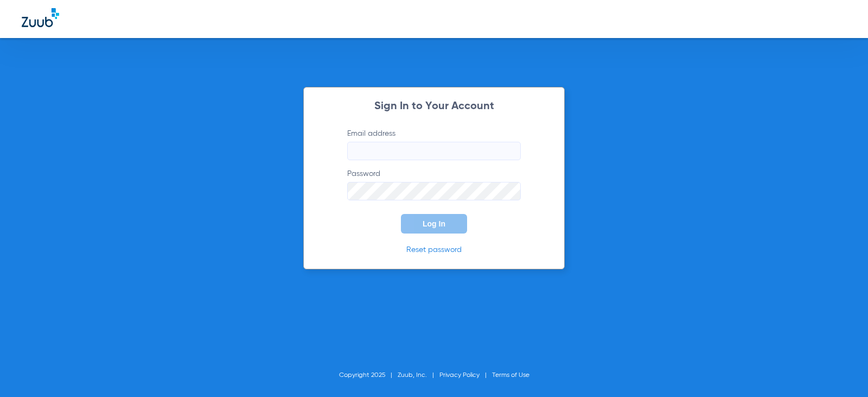 The height and width of the screenshot is (397, 868). I want to click on a: Privacy Policy, so click(460, 375).